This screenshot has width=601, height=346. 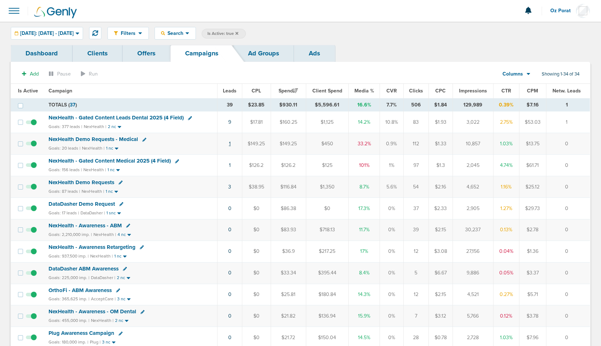 I want to click on td: 3,022, so click(x=473, y=122).